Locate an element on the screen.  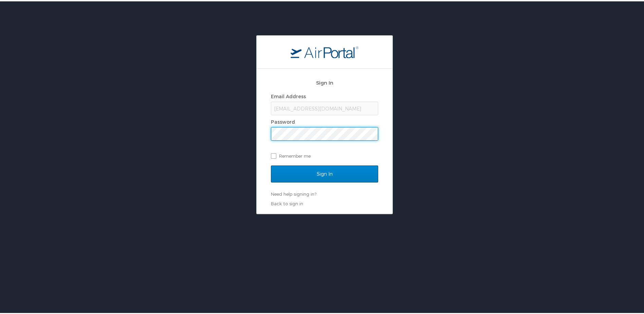
a: Back to sign in is located at coordinates (287, 203).